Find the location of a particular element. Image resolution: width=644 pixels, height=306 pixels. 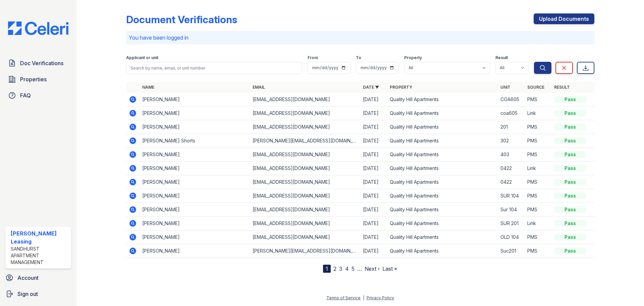

span: FAQ is located at coordinates (26, 96).